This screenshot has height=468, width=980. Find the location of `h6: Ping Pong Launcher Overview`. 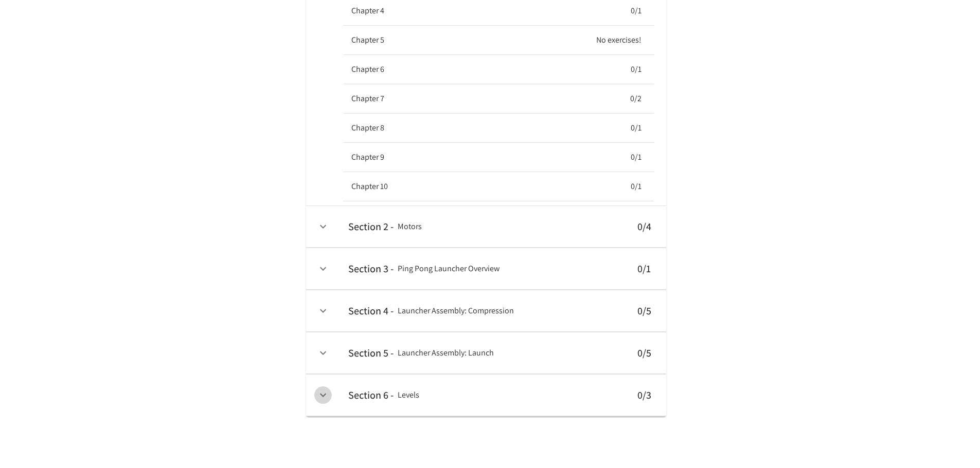

h6: Ping Pong Launcher Overview is located at coordinates (449, 269).